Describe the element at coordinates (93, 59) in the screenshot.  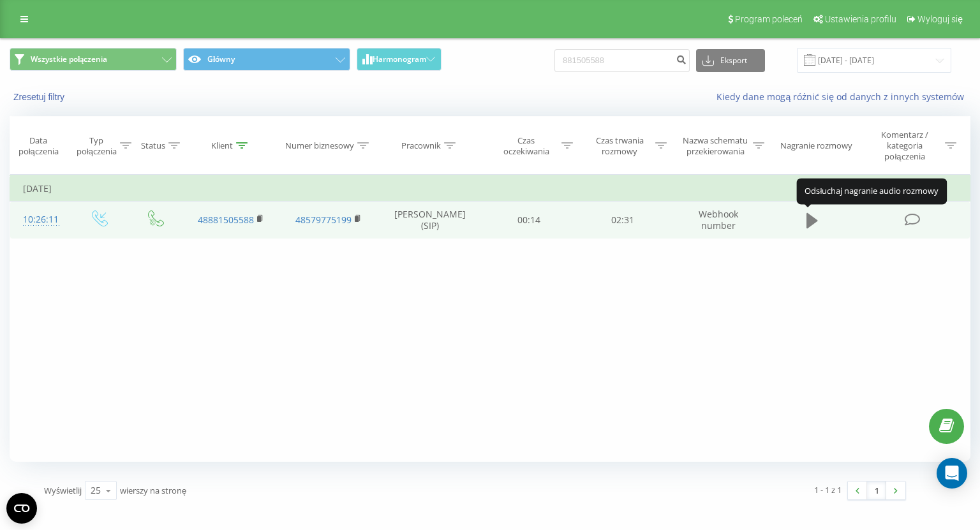
I see `button: Wszystkie połączenia` at that location.